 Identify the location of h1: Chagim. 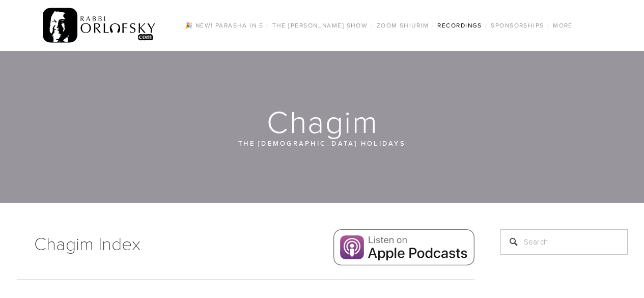
(322, 121).